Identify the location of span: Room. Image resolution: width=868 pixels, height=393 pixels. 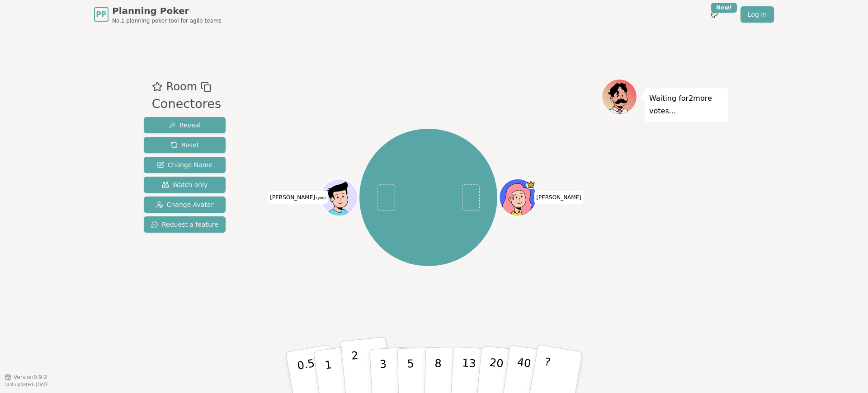
(182, 87).